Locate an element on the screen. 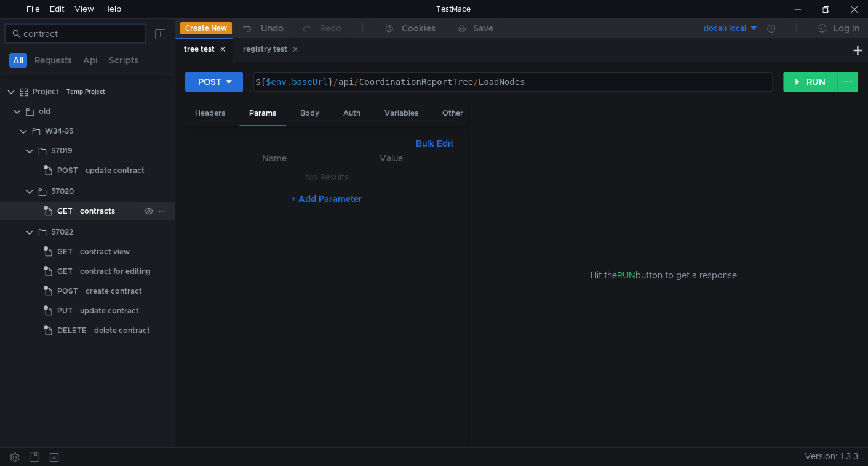 The width and height of the screenshot is (868, 466). button: RUN is located at coordinates (810, 82).